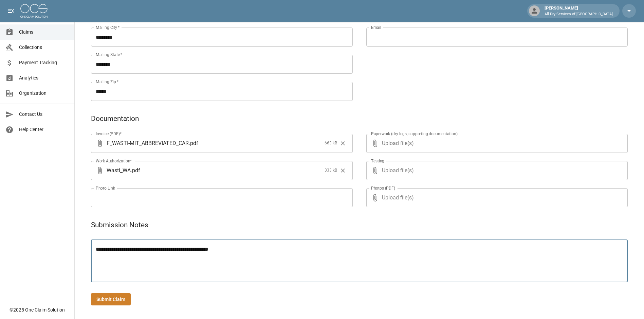  What do you see at coordinates (44, 130) in the screenshot?
I see `span: Help Center` at bounding box center [44, 130].